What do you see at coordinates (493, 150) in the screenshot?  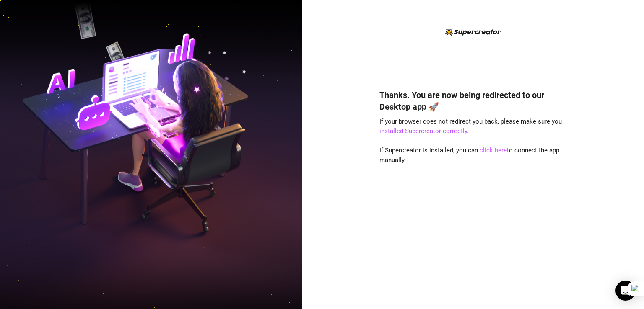 I see `a: click here` at bounding box center [493, 150].